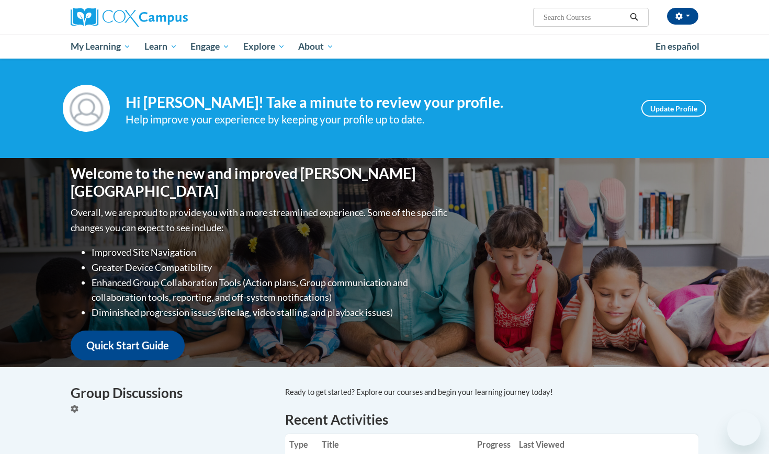 Image resolution: width=769 pixels, height=454 pixels. I want to click on h1: Recent Activities, so click(492, 419).